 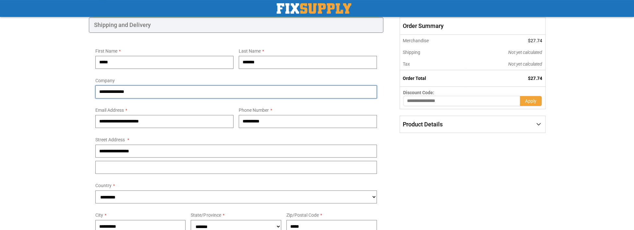 I want to click on span: Product Details, so click(x=423, y=124).